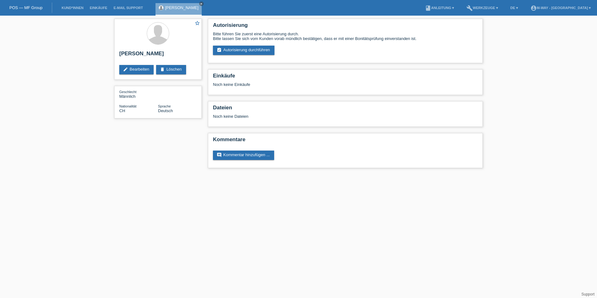 This screenshot has width=597, height=298. Describe the element at coordinates (197, 23) in the screenshot. I see `a: star_border` at that location.